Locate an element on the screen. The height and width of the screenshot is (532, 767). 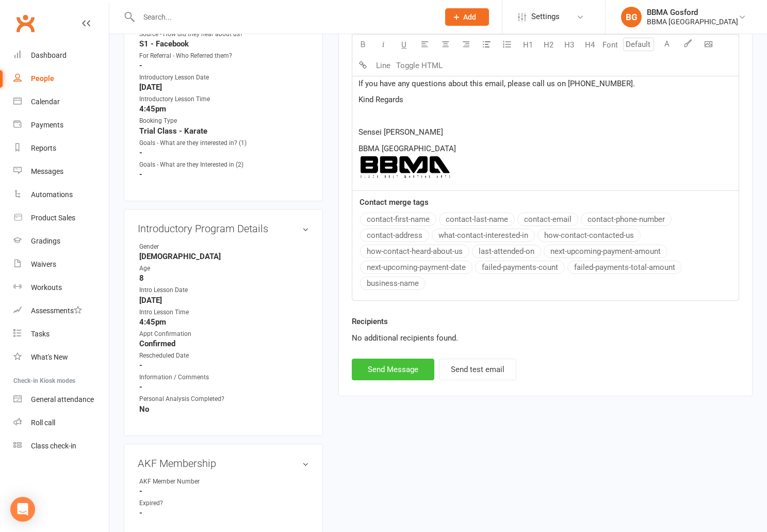
strong: Trial Class - Karate is located at coordinates (224, 131).